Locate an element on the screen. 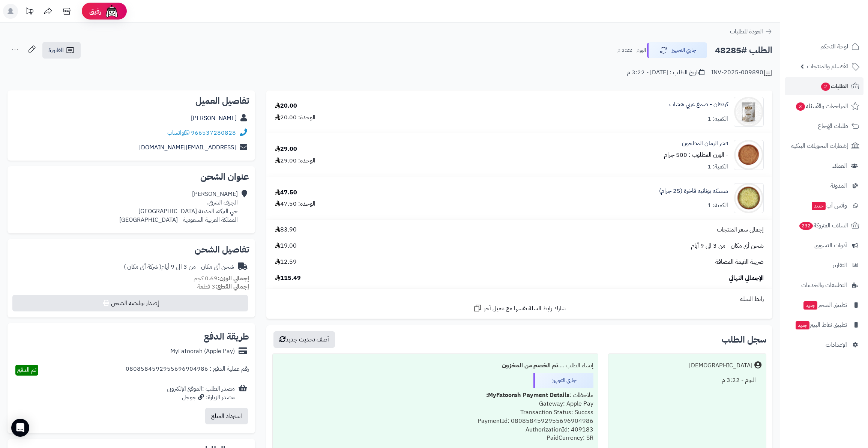 The image size is (868, 448). a: مستكة يونانية فاخرة (25 جرام) is located at coordinates (694, 191).